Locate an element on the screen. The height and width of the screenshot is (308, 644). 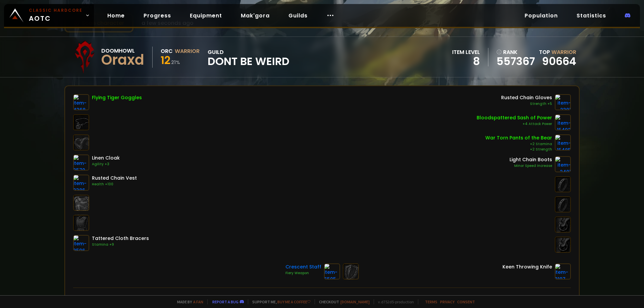
div: Rusted Chain Gloves is located at coordinates (526, 97).